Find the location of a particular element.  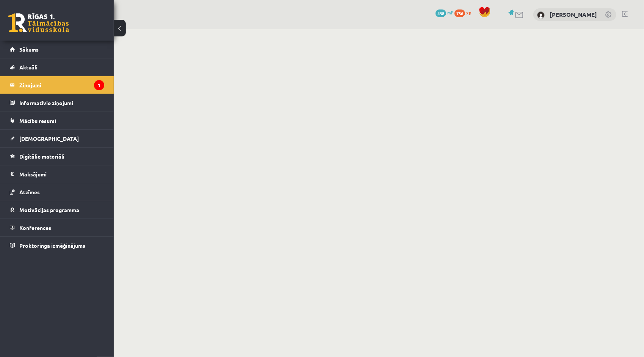

a: Proktoringa izmēģinājums is located at coordinates (57, 245).